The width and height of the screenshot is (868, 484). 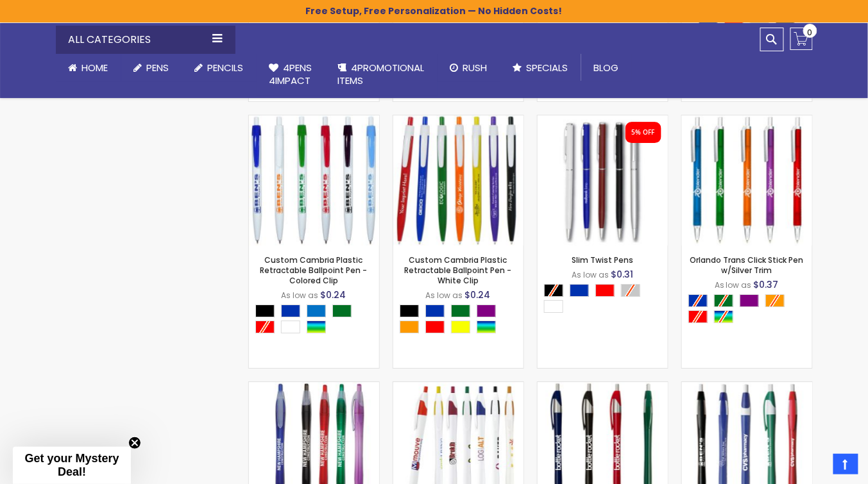 I want to click on img: Slim Twist Pens, so click(x=603, y=180).